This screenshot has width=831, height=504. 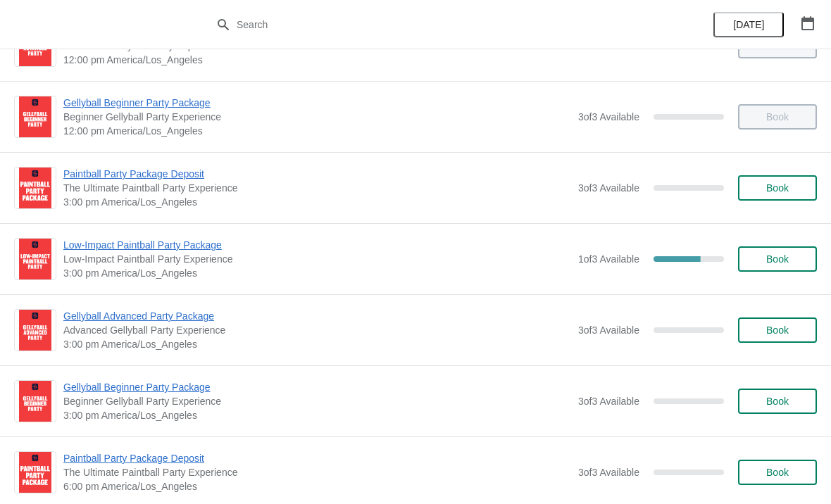 What do you see at coordinates (429, 25) in the screenshot?
I see `input: Search` at bounding box center [429, 25].